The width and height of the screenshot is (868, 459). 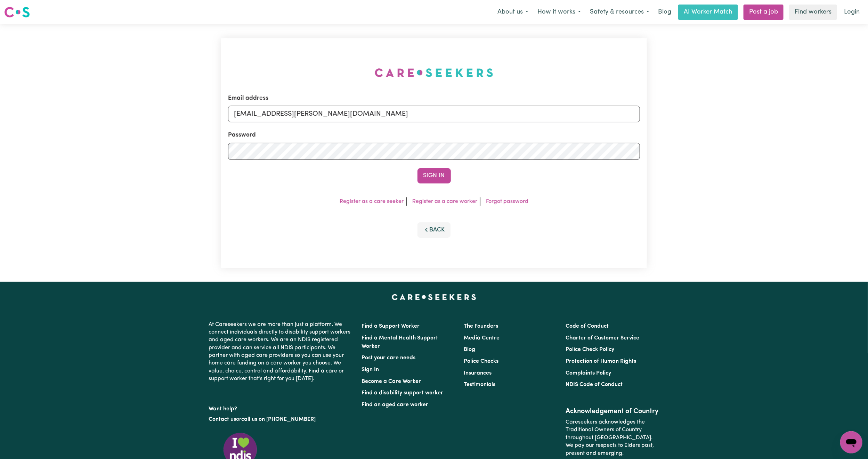 I want to click on a: Sign In, so click(x=371, y=370).